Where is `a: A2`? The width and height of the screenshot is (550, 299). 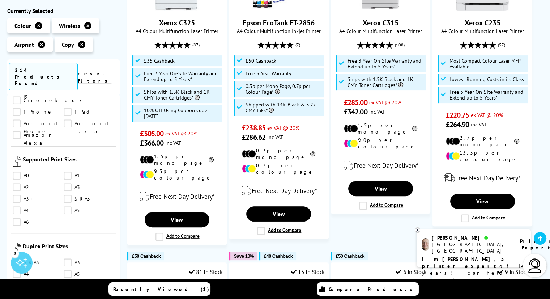
a: A2 is located at coordinates (38, 187).